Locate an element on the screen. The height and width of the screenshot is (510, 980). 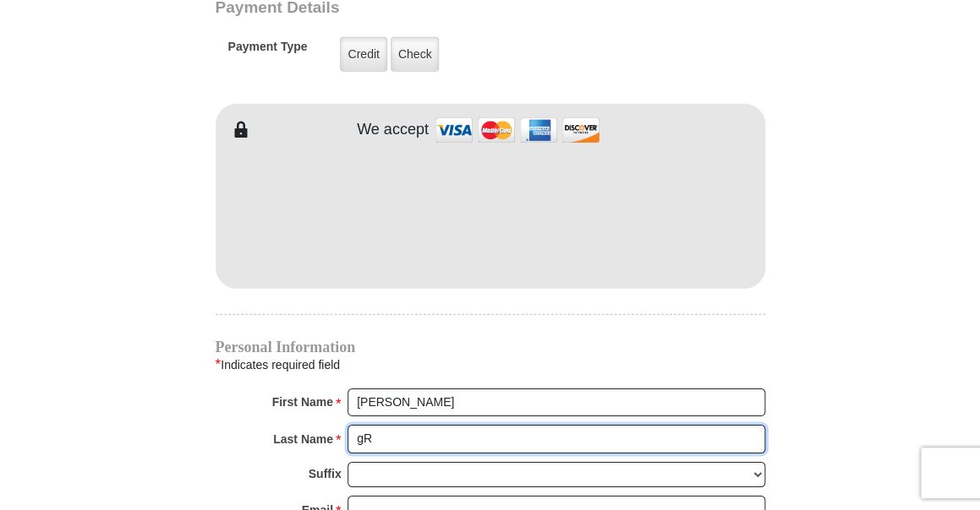
label: Credit is located at coordinates (363, 54).